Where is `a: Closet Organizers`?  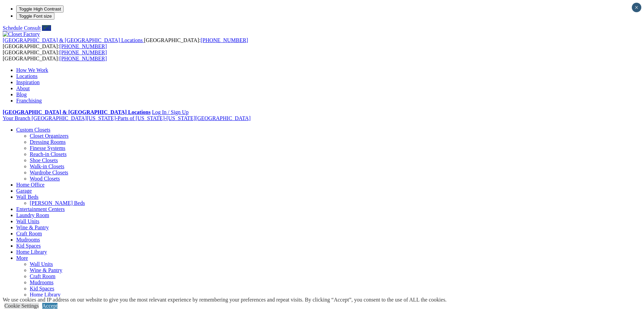 a: Closet Organizers is located at coordinates (49, 135).